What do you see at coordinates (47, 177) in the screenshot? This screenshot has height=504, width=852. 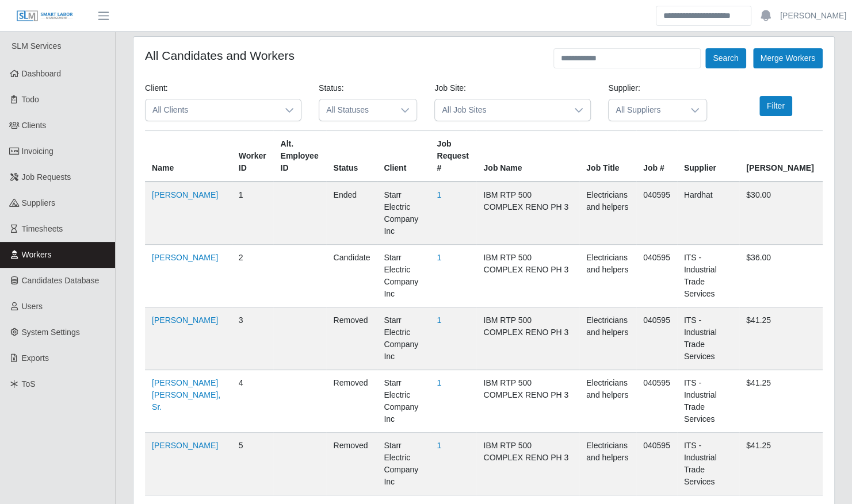 I see `span: Job Requests` at bounding box center [47, 177].